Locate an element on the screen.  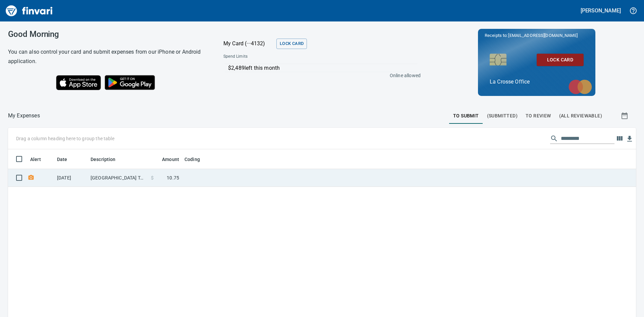
span: (Submitted) is located at coordinates (502, 116).